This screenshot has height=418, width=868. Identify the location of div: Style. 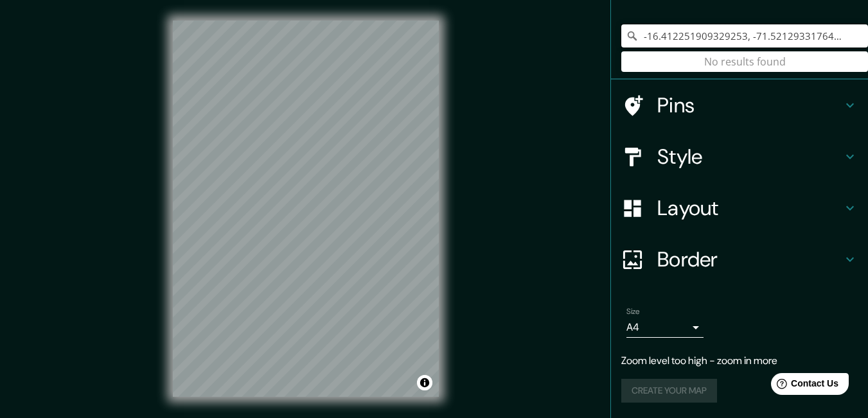
(739, 156).